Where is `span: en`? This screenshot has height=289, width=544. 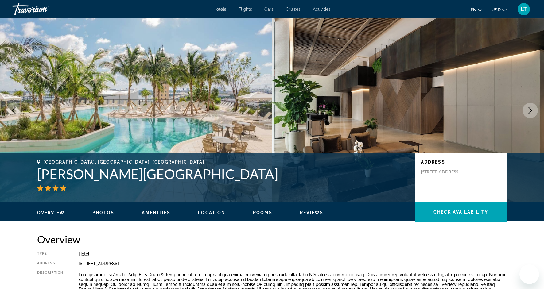
span: en is located at coordinates (473, 10).